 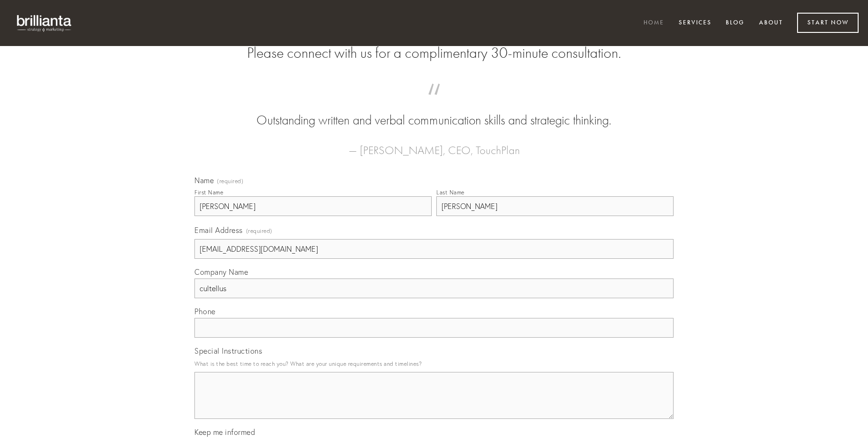 What do you see at coordinates (205, 311) in the screenshot?
I see `span: Phone` at bounding box center [205, 311].